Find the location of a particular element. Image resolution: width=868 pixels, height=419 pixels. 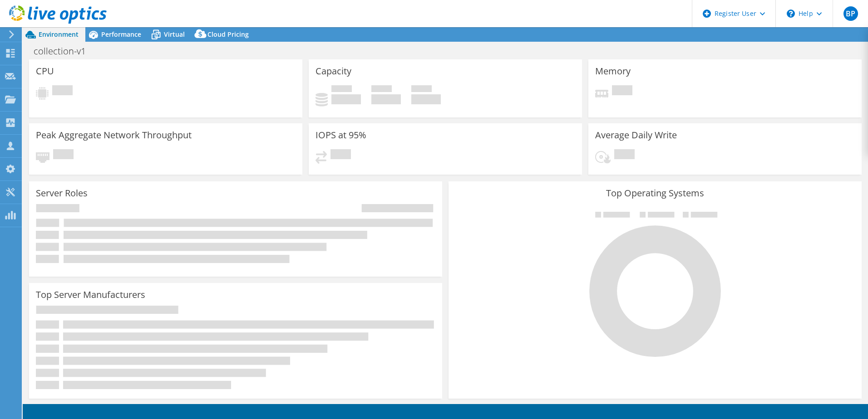

span: BP is located at coordinates (850, 14).